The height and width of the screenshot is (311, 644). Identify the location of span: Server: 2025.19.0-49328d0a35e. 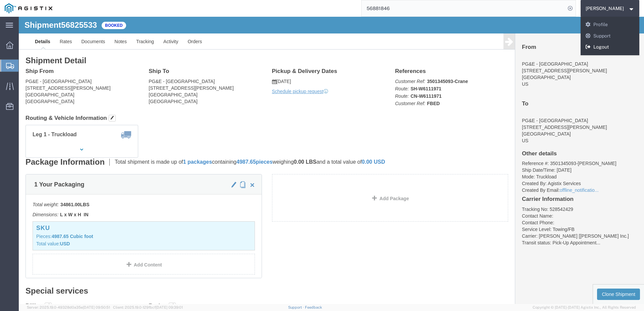
(68, 307).